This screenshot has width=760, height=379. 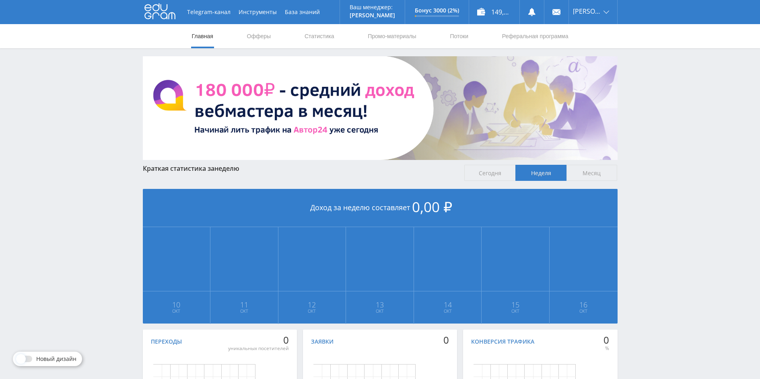 I want to click on div: Заявки, so click(x=322, y=342).